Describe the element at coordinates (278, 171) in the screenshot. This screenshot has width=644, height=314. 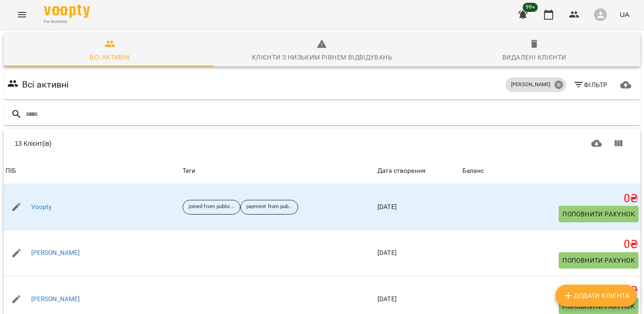
I see `div: Теги` at that location.